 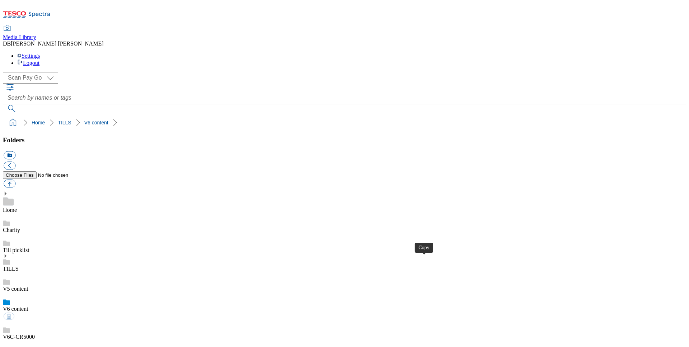 I want to click on input: Search by names or tags, so click(x=344, y=98).